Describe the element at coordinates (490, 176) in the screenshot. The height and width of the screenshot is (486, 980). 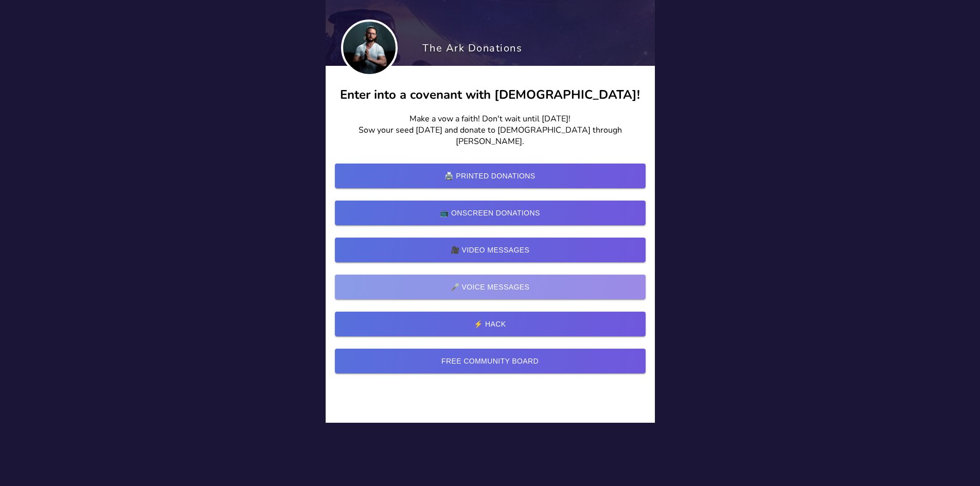
I see `a: 🖨️ Printed Donations` at that location.